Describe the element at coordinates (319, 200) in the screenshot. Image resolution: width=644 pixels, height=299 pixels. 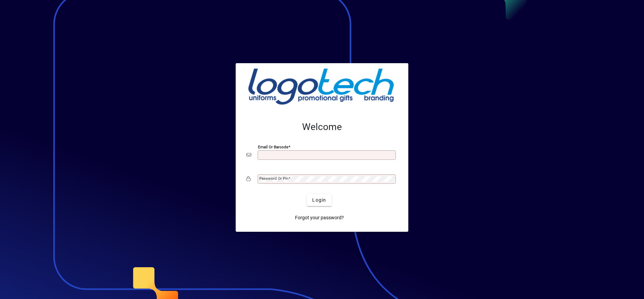
I see `span: Login` at that location.